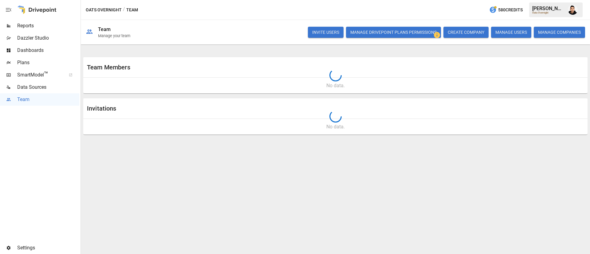  I want to click on div: Francisco Sanchez, so click(573, 10).